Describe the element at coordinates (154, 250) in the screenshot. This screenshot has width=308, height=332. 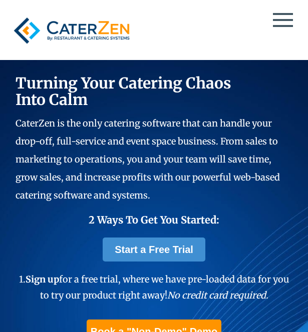
I see `a: Start a Free Trial` at that location.